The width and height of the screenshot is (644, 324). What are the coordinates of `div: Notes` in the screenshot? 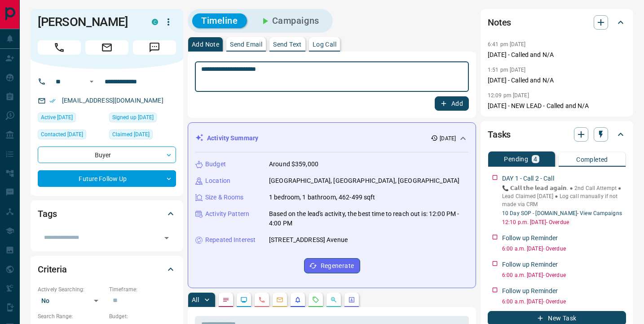 It's located at (557, 22).